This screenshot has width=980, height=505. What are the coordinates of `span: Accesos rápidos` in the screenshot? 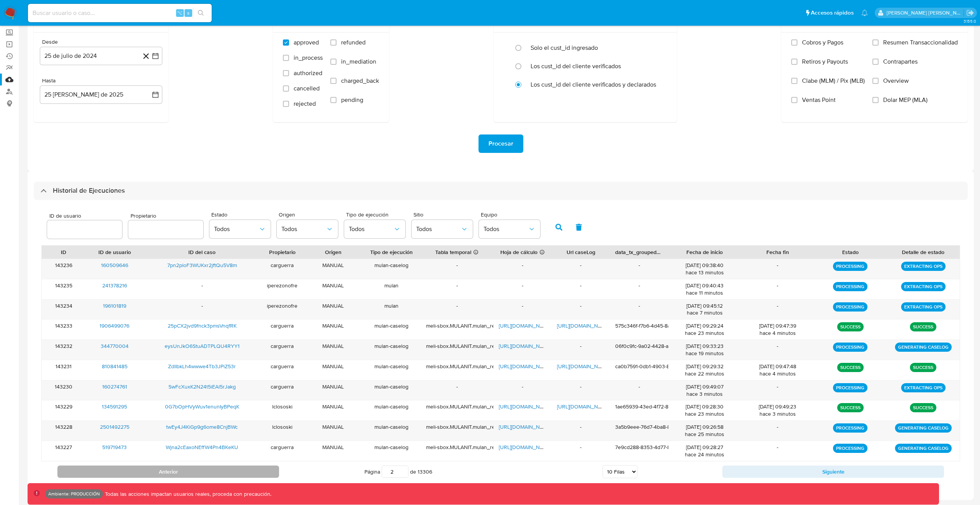 It's located at (832, 13).